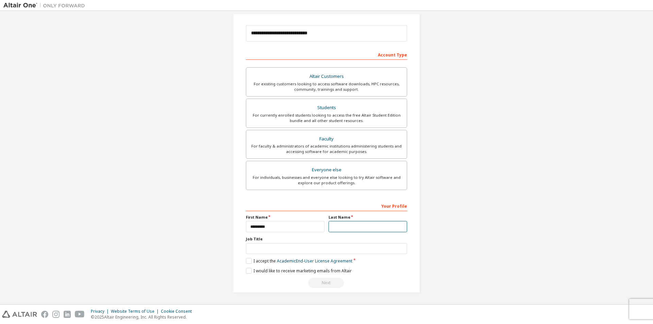 The image size is (653, 324). What do you see at coordinates (45, 314) in the screenshot?
I see `img: facebook.svg` at bounding box center [45, 314].